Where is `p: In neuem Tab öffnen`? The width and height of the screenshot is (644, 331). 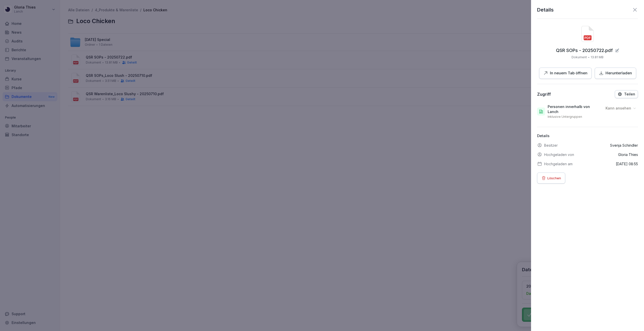
p: In neuem Tab öffnen is located at coordinates (568, 73).